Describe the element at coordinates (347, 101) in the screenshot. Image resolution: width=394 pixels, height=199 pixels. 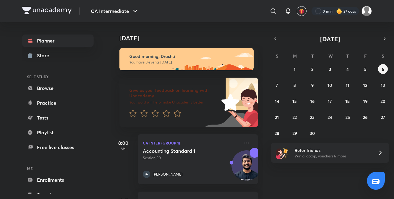
I see `abbr: September 18, 2025` at that location.